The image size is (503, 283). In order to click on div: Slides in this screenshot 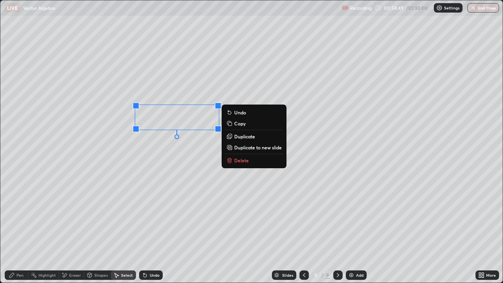, I will do `click(288, 275)`.